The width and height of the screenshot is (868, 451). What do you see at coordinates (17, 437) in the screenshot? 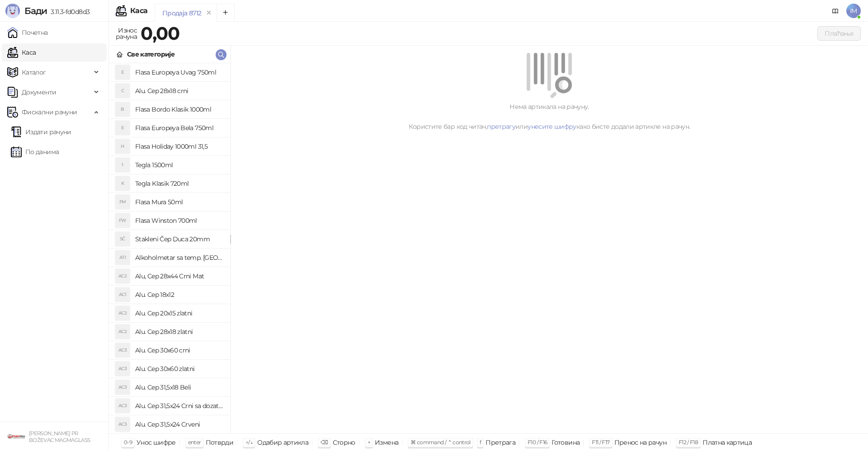
I see `img: 64x64-companyLogo-1893ffd3-f8d7-40ed-872e-741d608dc9d9.png` at bounding box center [17, 437].